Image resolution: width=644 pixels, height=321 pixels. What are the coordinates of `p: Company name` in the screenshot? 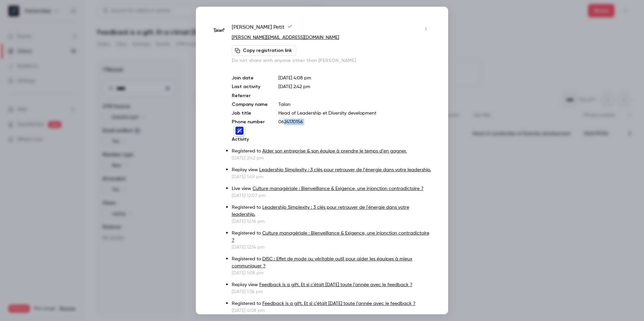 It's located at (249, 104).